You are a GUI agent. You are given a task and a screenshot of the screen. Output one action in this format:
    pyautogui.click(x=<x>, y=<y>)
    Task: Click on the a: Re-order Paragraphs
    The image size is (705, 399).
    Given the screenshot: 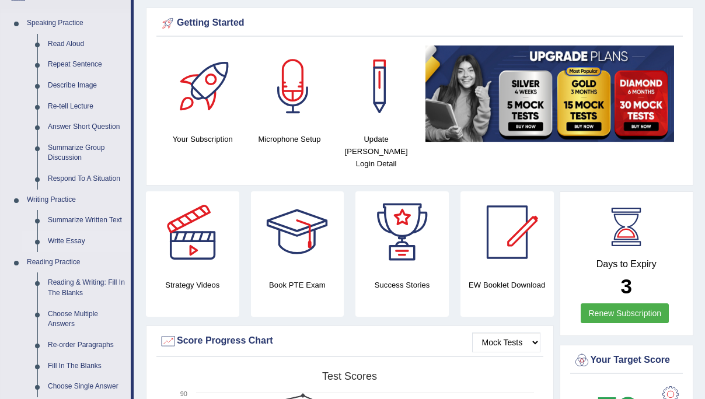 What is the action you would take?
    pyautogui.click(x=86, y=346)
    